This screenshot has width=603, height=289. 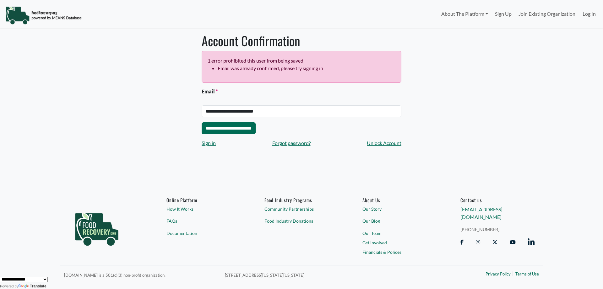 I want to click on li: Email was already confirmed, please try signing in, so click(x=307, y=68).